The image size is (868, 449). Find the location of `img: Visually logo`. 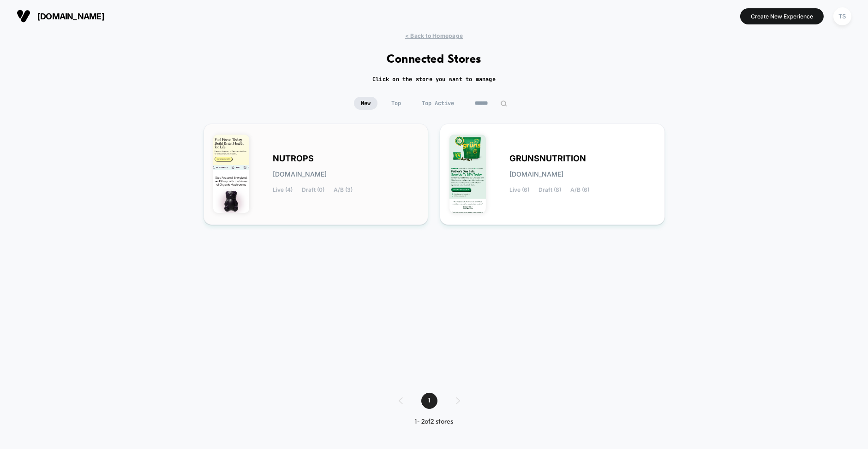

img: Visually logo is located at coordinates (23, 16).